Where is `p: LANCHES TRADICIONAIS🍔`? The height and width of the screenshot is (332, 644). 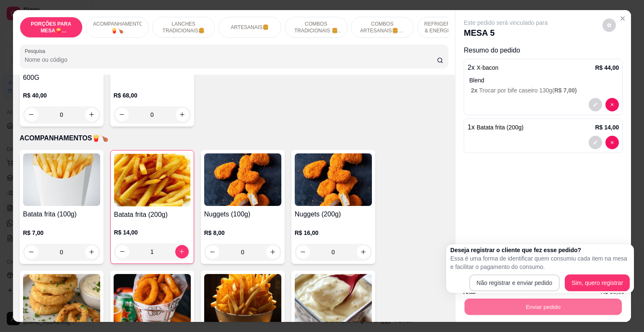 p: LANCHES TRADICIONAIS🍔 is located at coordinates (184, 27).